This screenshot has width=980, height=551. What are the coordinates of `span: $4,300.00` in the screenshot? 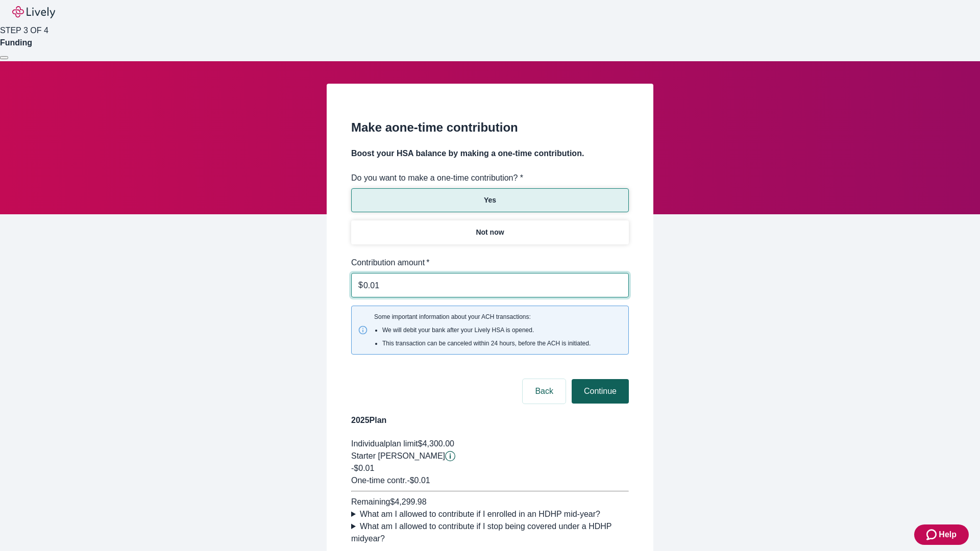 It's located at (436, 443).